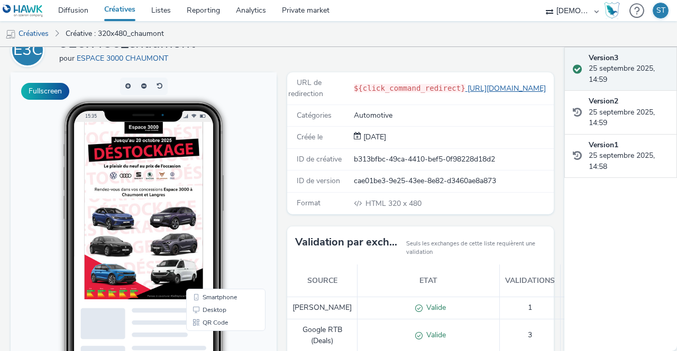 This screenshot has height=351, width=677. I want to click on span: 3, so click(530, 335).